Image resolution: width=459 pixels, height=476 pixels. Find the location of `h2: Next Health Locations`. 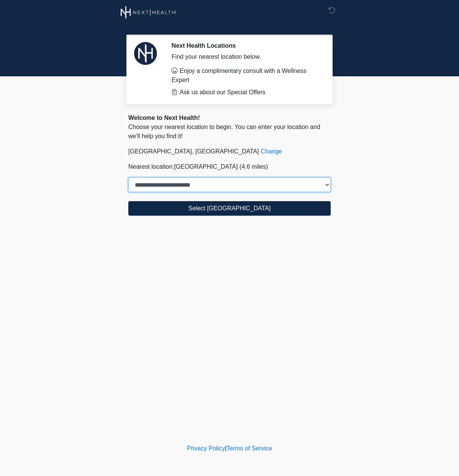

h2: Next Health Locations is located at coordinates (245, 45).